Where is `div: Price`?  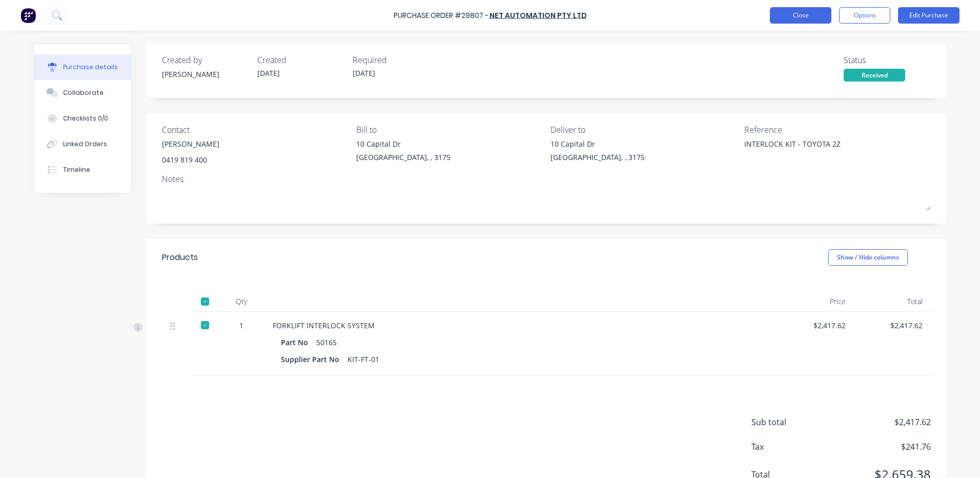 div: Price is located at coordinates (816, 301).